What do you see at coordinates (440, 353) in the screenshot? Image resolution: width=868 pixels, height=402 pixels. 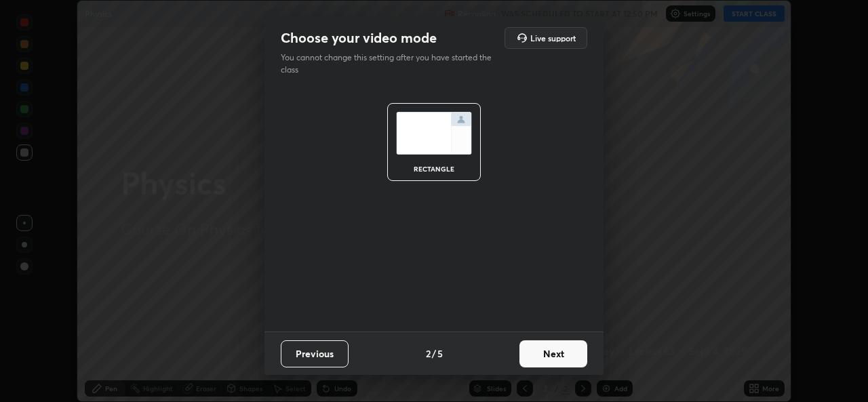 I see `h4: 5` at bounding box center [440, 353].